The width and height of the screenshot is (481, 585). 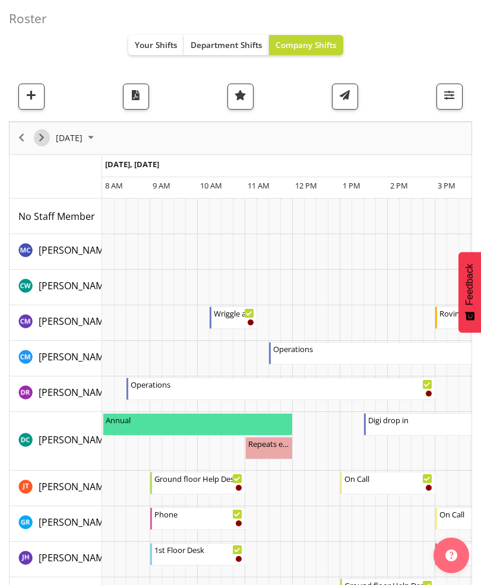 What do you see at coordinates (21, 138) in the screenshot?
I see `button: Previous` at bounding box center [21, 138].